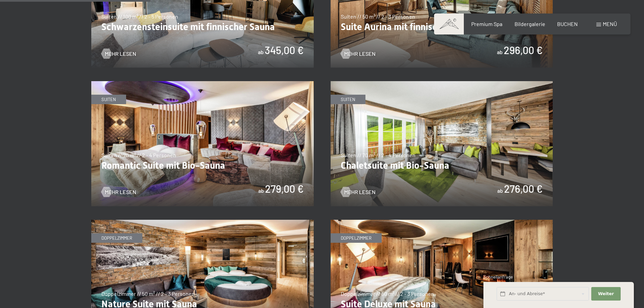  I want to click on a: Nature Suite mit Sauna, so click(202, 222).